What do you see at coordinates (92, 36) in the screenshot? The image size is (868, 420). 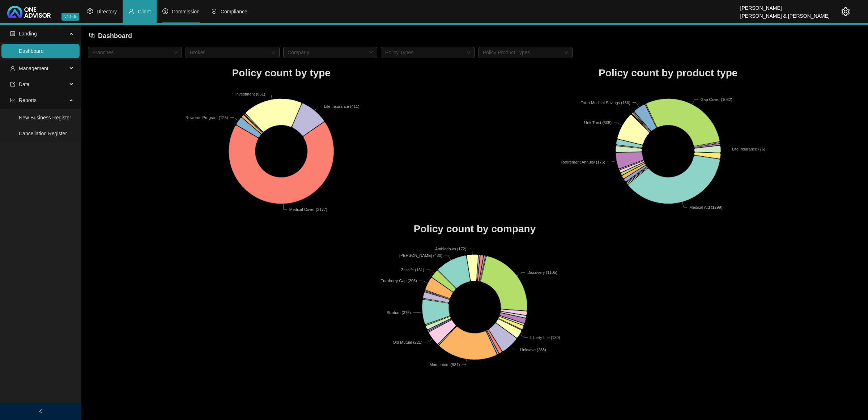 I see `span: block` at bounding box center [92, 36].